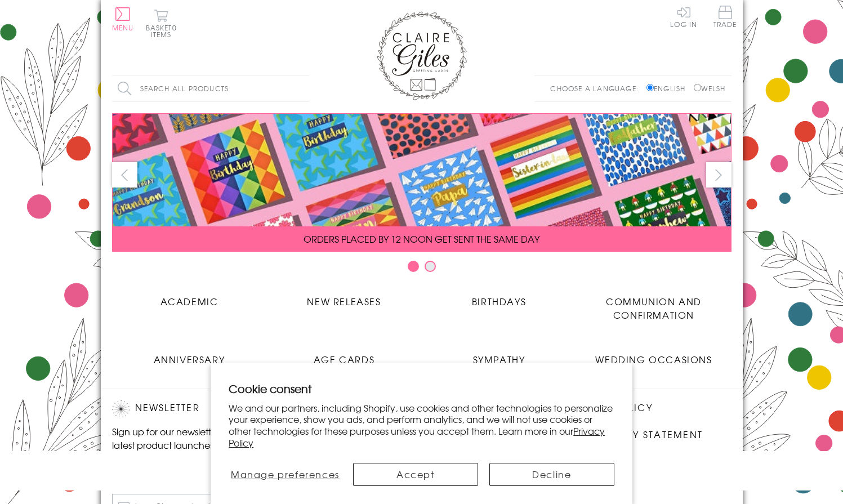  I want to click on span: Manage preferences, so click(285, 474).